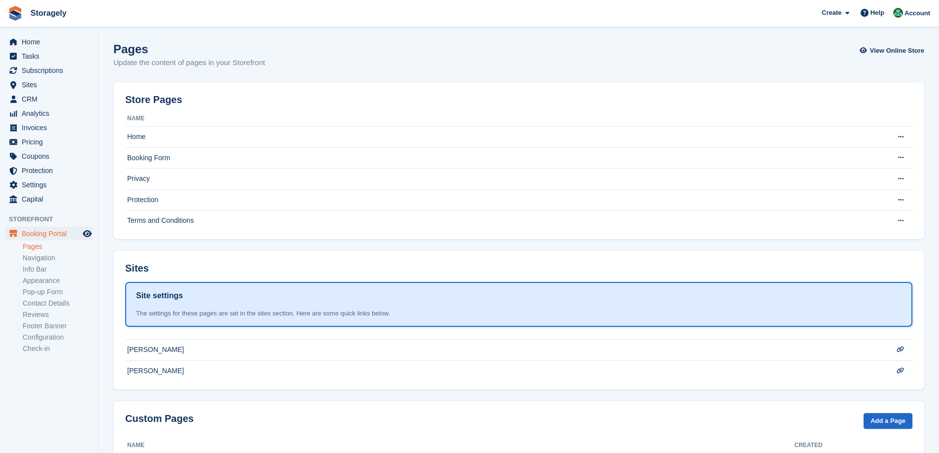 The width and height of the screenshot is (939, 453). Describe the element at coordinates (499, 137) in the screenshot. I see `td: Home` at that location.